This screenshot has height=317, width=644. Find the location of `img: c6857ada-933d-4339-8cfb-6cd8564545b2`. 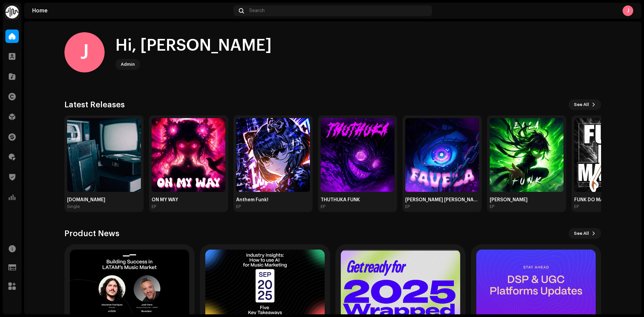

img: c6857ada-933d-4339-8cfb-6cd8564545b2 is located at coordinates (104, 155).